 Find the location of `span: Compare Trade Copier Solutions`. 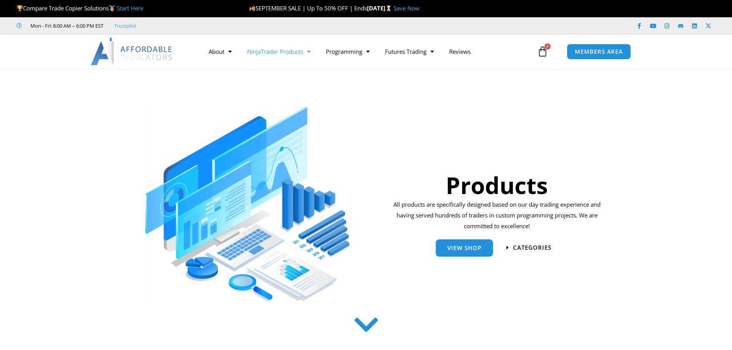

span: Compare Trade Copier Solutions is located at coordinates (80, 8).